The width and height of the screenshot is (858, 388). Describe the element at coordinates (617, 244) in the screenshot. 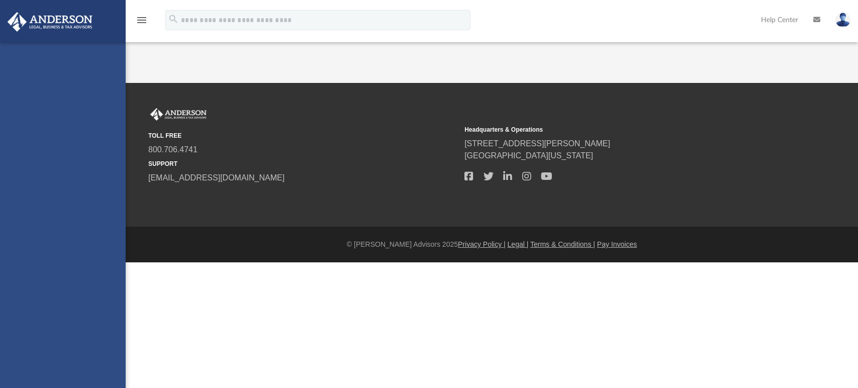

I see `a: Pay Invoices` at that location.